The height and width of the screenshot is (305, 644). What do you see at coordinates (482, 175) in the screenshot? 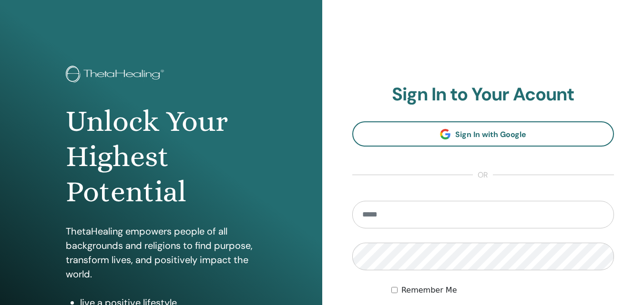
I see `span: or` at bounding box center [482, 175].